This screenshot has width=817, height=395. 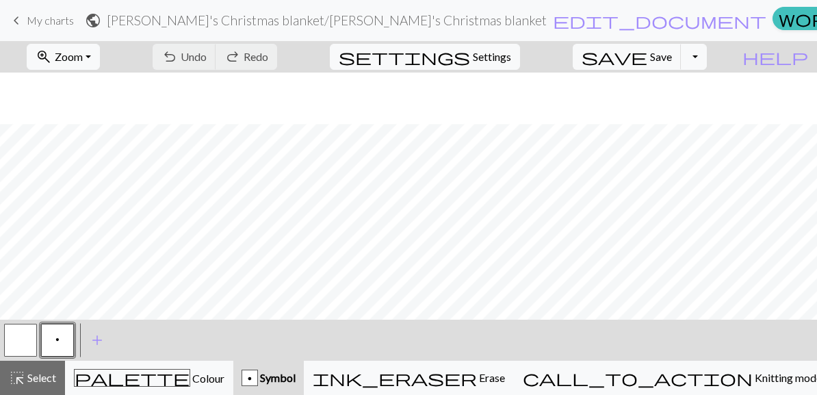 What do you see at coordinates (149, 378) in the screenshot?
I see `button: Colour` at bounding box center [149, 378].